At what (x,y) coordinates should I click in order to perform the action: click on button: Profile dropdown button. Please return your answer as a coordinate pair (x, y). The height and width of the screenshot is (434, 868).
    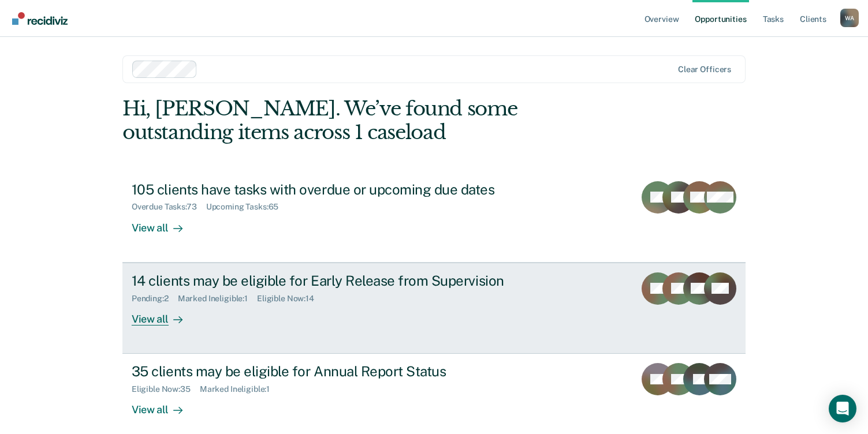
    Looking at the image, I should click on (850, 18).